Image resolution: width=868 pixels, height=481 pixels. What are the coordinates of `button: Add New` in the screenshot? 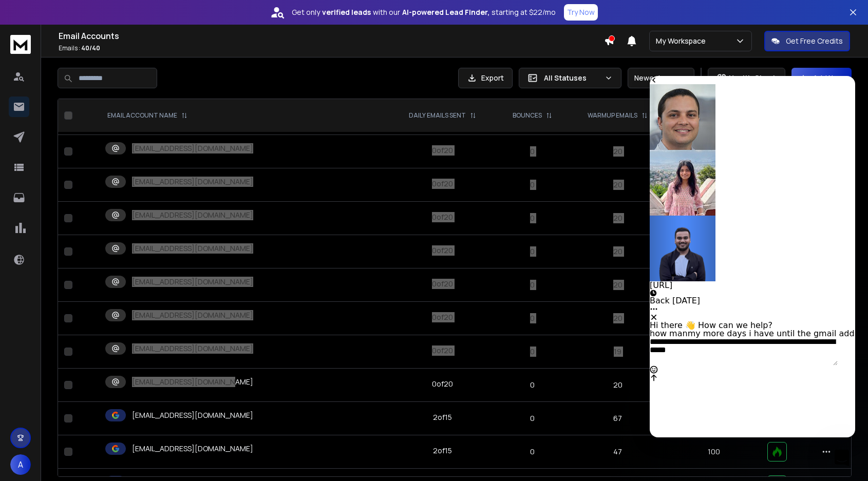 It's located at (821, 78).